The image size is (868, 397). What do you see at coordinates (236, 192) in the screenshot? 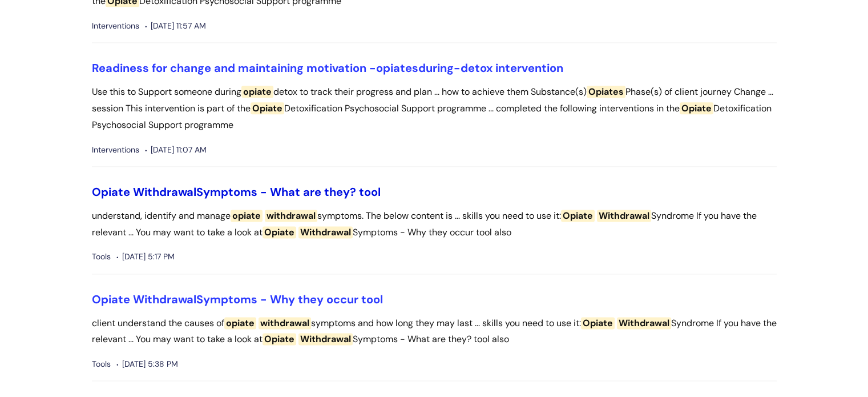
I see `a: Opiate WithdrawalSymptoms - What are they? tool` at bounding box center [236, 192].